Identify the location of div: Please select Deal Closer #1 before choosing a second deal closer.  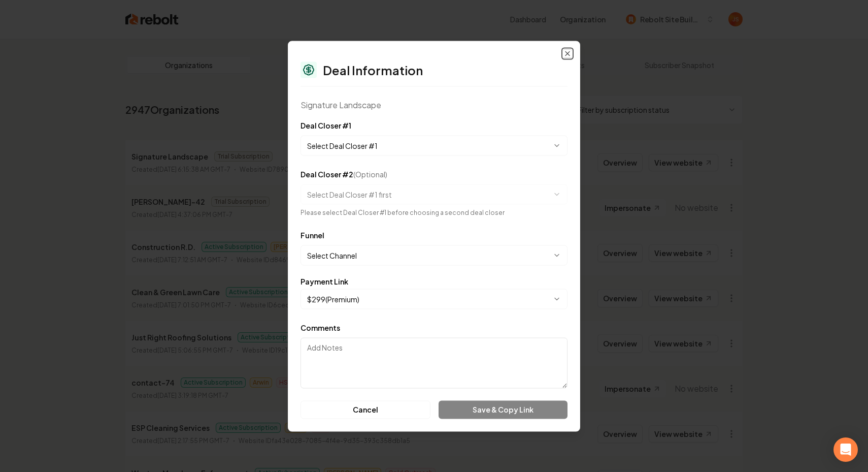
(434, 212).